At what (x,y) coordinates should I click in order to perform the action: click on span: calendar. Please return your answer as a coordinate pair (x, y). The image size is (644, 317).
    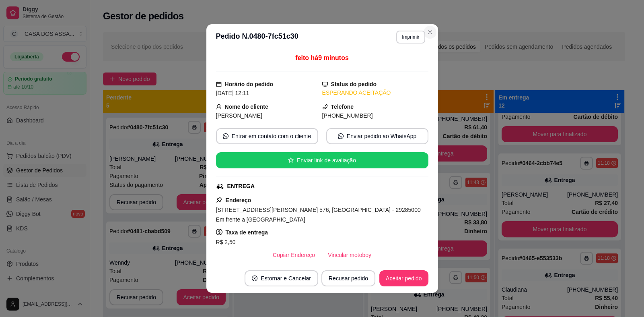
    Looking at the image, I should click on (219, 84).